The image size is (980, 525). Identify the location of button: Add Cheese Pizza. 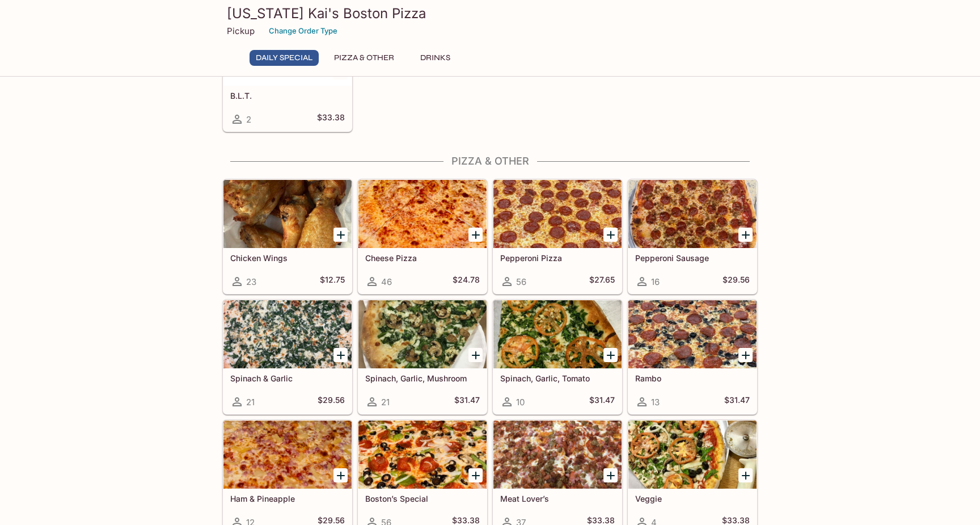
(475, 234).